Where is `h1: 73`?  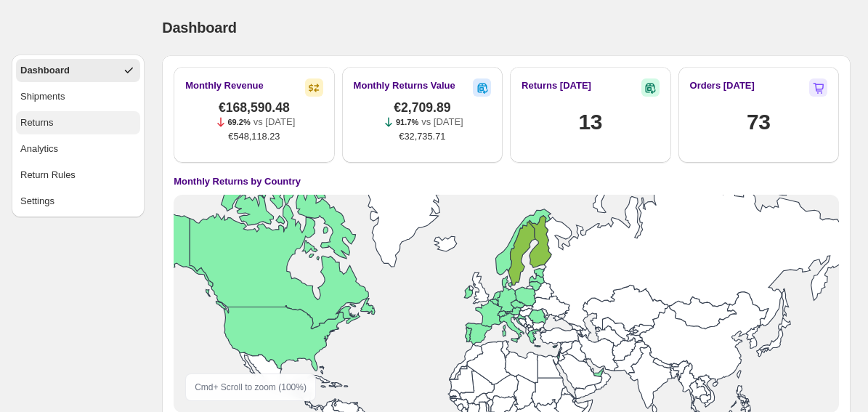
h1: 73 is located at coordinates (758, 122).